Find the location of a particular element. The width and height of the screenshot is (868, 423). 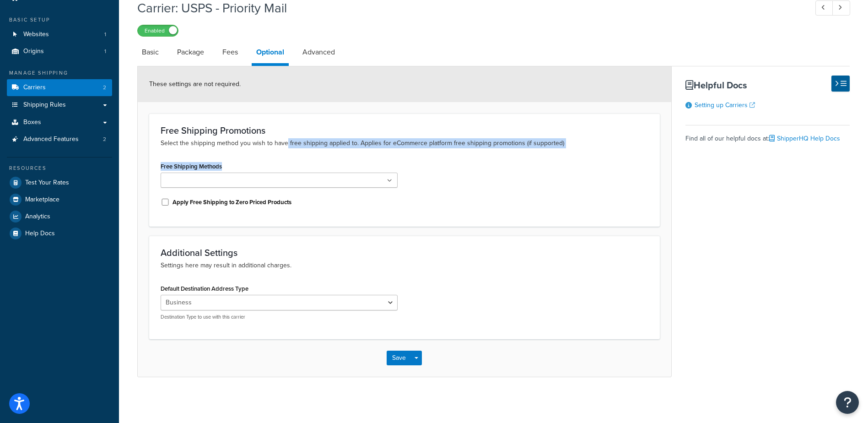

li: Advanced Features is located at coordinates (59, 139).